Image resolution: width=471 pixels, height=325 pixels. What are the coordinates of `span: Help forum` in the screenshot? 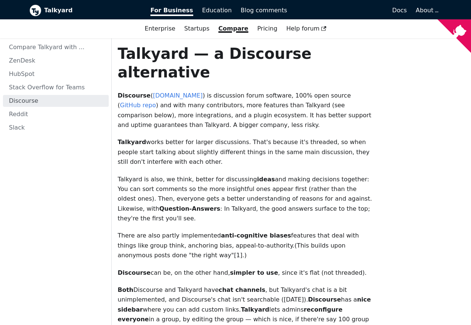 It's located at (307, 28).